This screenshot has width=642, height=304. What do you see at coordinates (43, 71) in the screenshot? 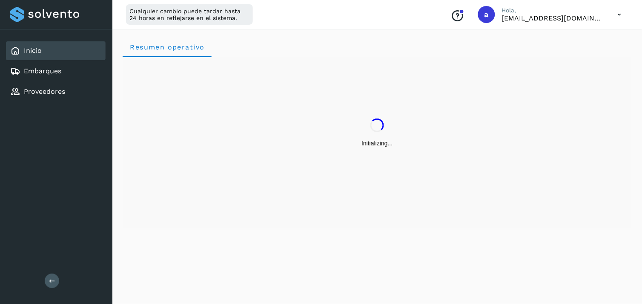
I see `a: Embarques` at bounding box center [43, 71].